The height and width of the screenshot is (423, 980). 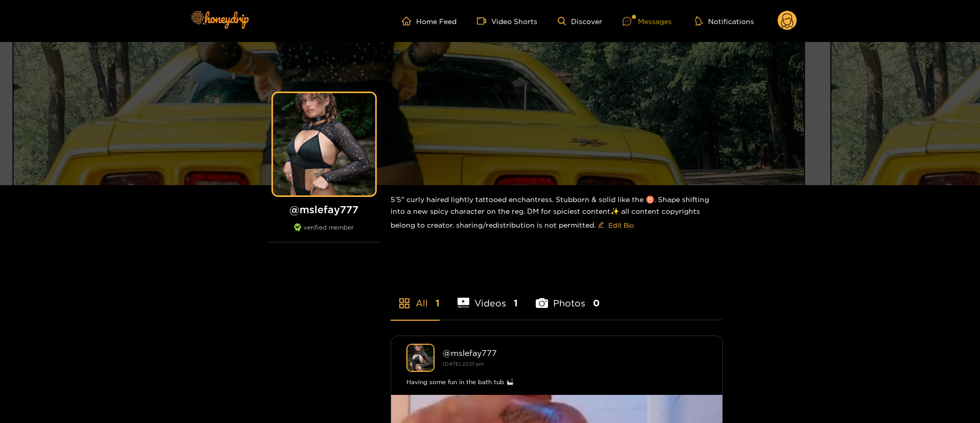 I want to click on div: verified member, so click(x=324, y=232).